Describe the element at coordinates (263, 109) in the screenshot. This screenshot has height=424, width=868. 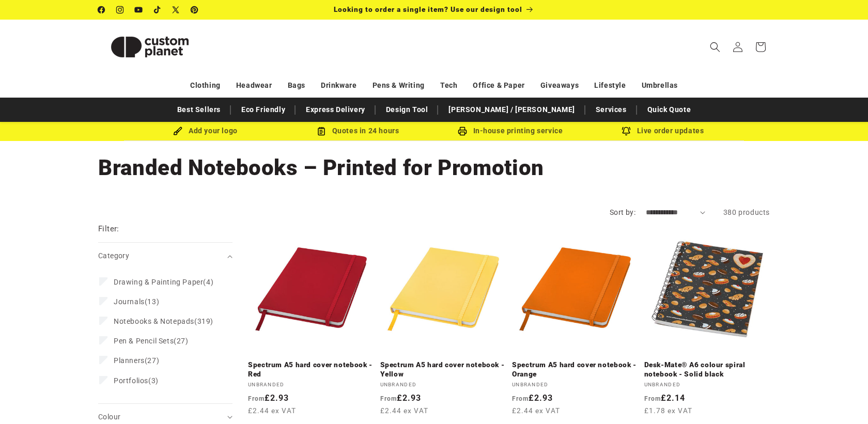
I see `a: Eco Friendly` at that location.